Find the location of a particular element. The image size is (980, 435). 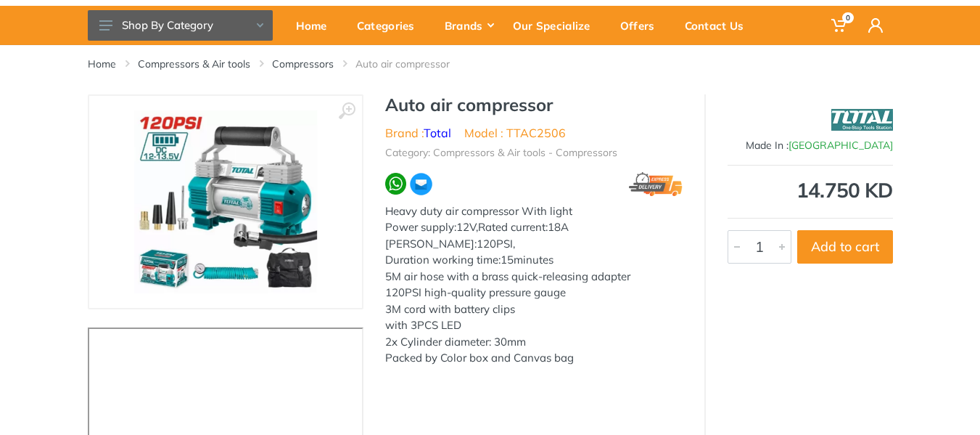

a: Compressors & Air tools is located at coordinates (194, 64).